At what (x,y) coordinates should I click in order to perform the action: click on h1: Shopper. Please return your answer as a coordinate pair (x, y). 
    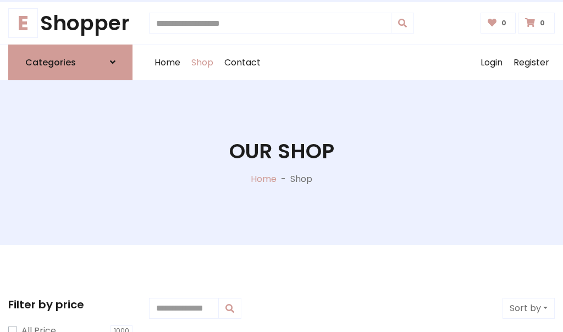
    Looking at the image, I should click on (70, 23).